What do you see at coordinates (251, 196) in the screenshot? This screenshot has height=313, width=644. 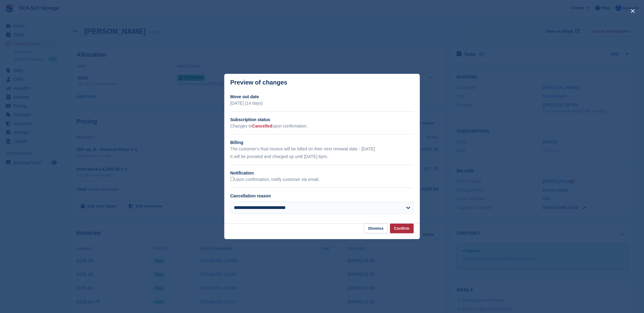 I see `label: Cancellation reason` at bounding box center [251, 196].